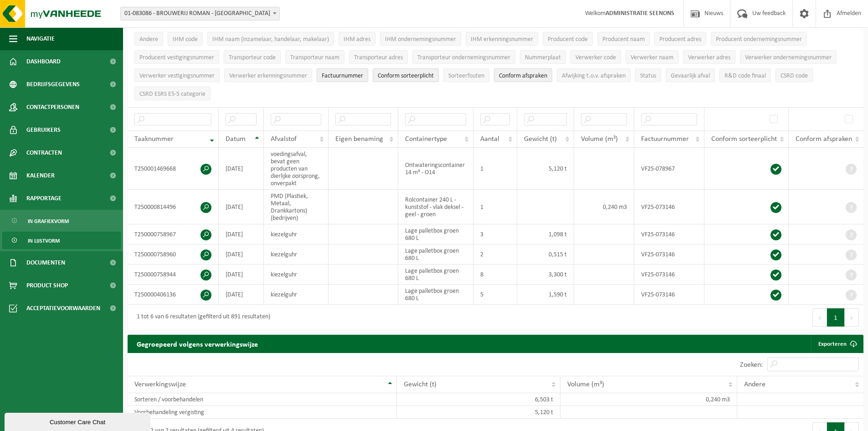 The height and width of the screenshot is (431, 868). Describe the element at coordinates (252, 57) in the screenshot. I see `button: Transporteur codeTransporteur code: Activate to sort` at that location.